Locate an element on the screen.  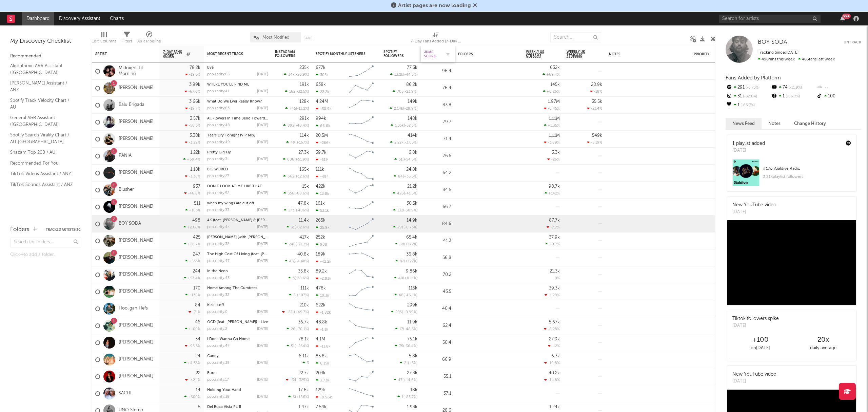
a: Discovery Assistant is located at coordinates (80, 18).